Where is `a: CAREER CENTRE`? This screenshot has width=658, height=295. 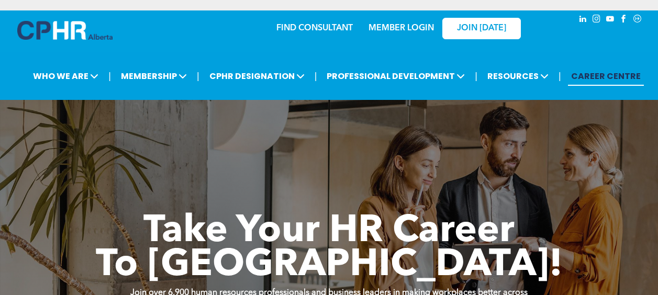 a: CAREER CENTRE is located at coordinates (606, 76).